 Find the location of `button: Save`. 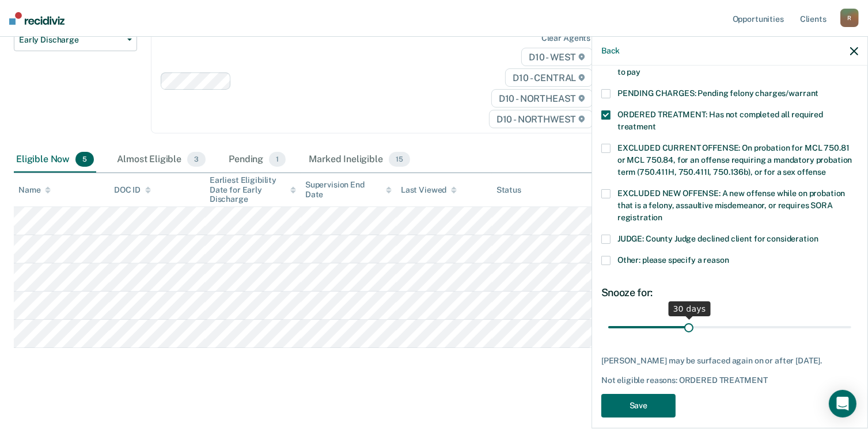

button: Save is located at coordinates (638, 406).